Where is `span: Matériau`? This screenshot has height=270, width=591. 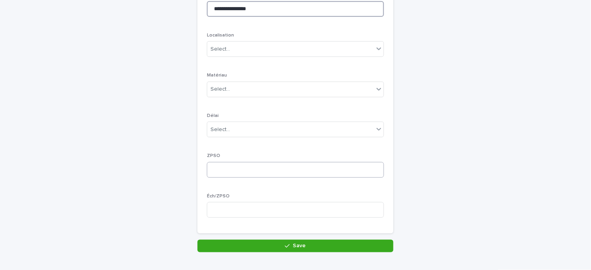
span: Matériau is located at coordinates (217, 75).